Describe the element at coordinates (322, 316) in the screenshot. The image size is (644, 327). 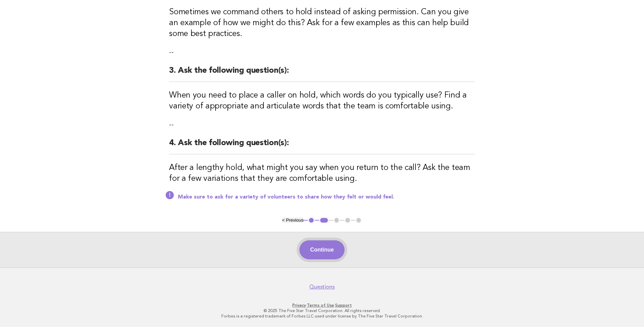
I see `p: Forbes is a registered trademark of Forbes LLC used under license by The Five Star Travel Corpora...` at that location.